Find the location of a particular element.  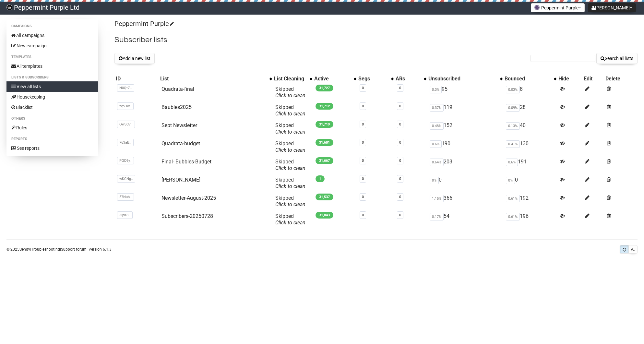

div: Active is located at coordinates (332, 79).